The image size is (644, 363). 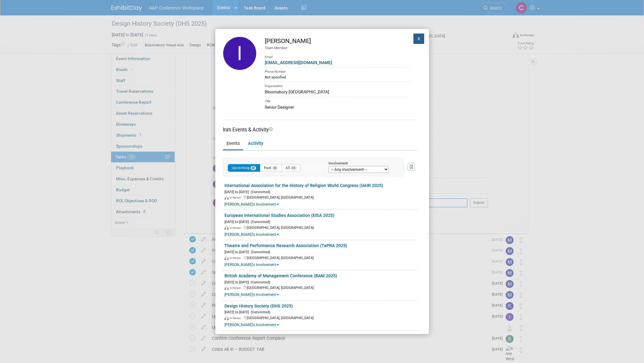 What do you see at coordinates (419, 39) in the screenshot?
I see `button: X` at bounding box center [419, 39].